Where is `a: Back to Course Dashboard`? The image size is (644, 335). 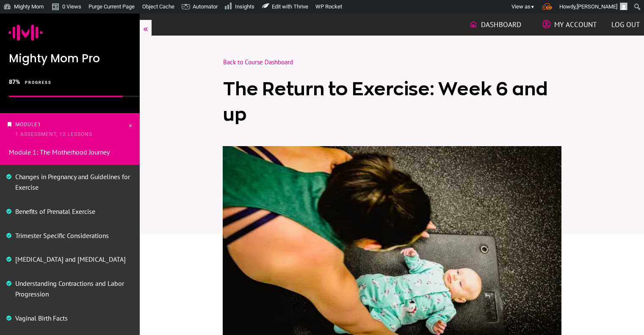 a: Back to Course Dashboard is located at coordinates (258, 62).